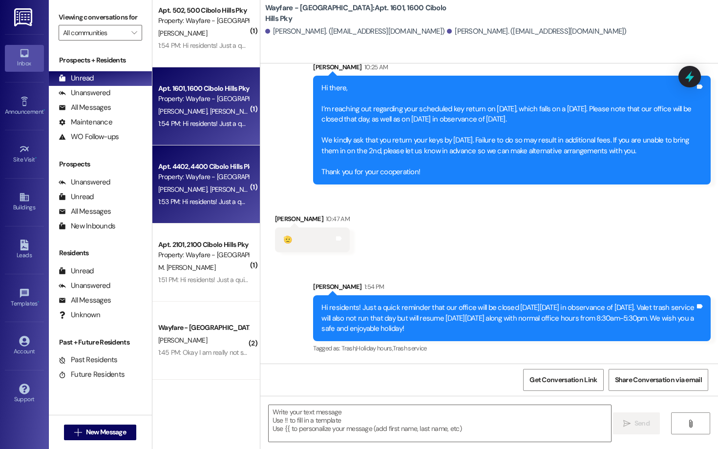 The height and width of the screenshot is (449, 718). Describe the element at coordinates (100, 17) in the screenshot. I see `label: Viewing conversations for` at that location.